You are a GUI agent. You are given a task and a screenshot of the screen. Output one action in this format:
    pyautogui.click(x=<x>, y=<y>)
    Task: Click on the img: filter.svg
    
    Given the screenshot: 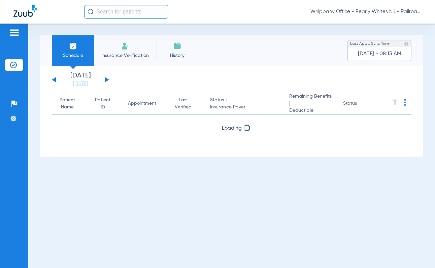 What is the action you would take?
    pyautogui.click(x=395, y=102)
    